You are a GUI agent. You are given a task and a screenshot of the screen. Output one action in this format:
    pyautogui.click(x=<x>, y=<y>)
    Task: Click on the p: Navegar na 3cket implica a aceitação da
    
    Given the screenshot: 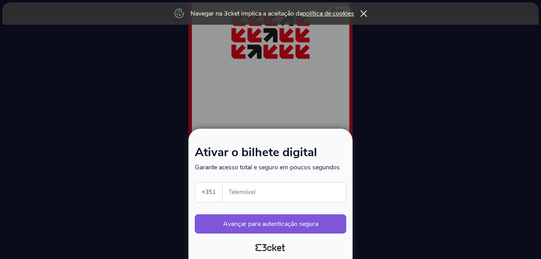 What is the action you would take?
    pyautogui.click(x=272, y=14)
    